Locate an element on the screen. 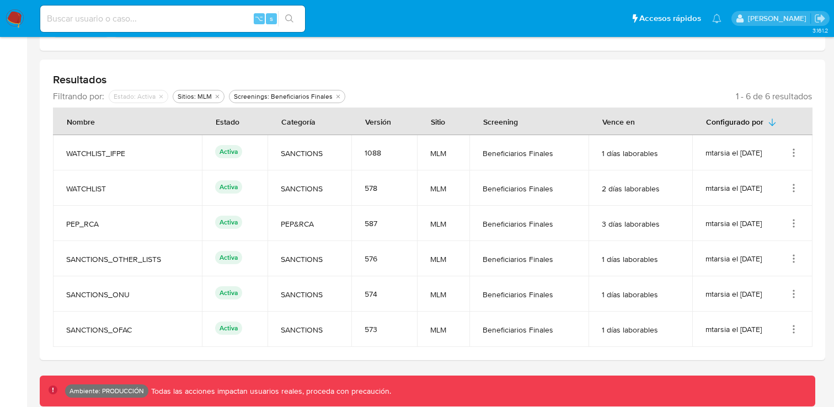 This screenshot has width=834, height=407. button: search-icon is located at coordinates (289, 19).